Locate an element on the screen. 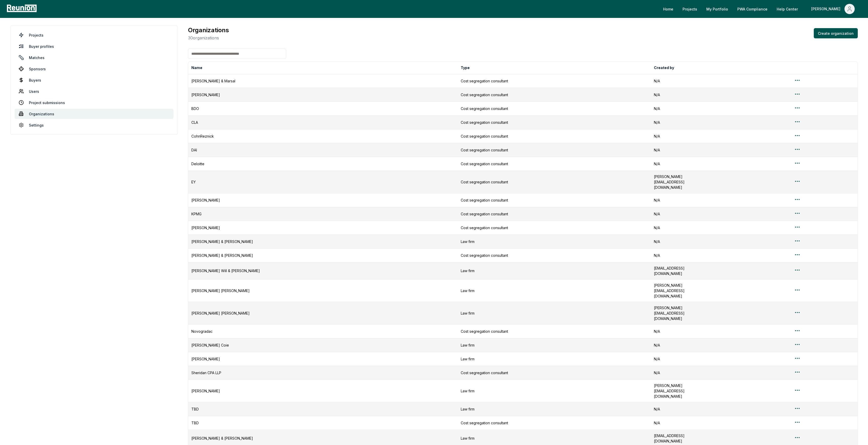 The width and height of the screenshot is (868, 445). a: Settings is located at coordinates (94, 125).